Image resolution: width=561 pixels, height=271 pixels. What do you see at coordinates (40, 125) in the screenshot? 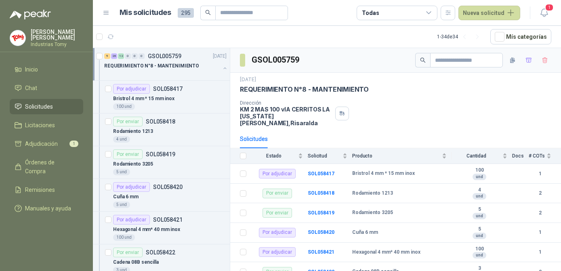
I see `span: Licitaciones` at bounding box center [40, 125].